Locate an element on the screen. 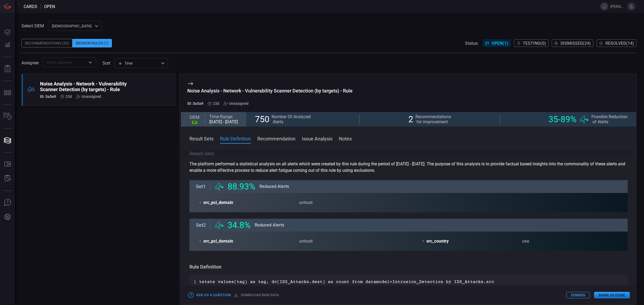 Image resolution: width=644 pixels, height=305 pixels. button: Dashboard is located at coordinates (8, 32).